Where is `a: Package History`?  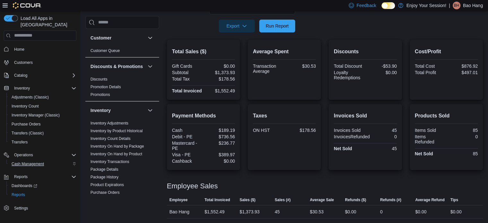
a: Package History is located at coordinates (104, 177).